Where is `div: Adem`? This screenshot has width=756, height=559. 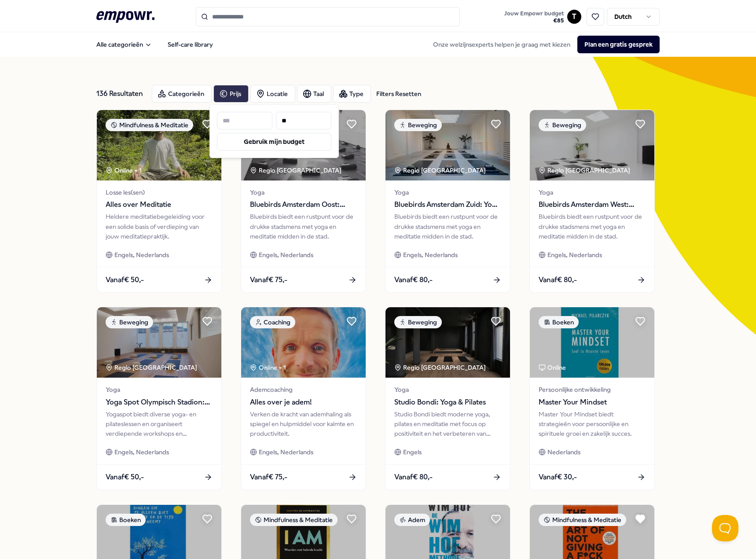 div: Adem is located at coordinates (412, 520).